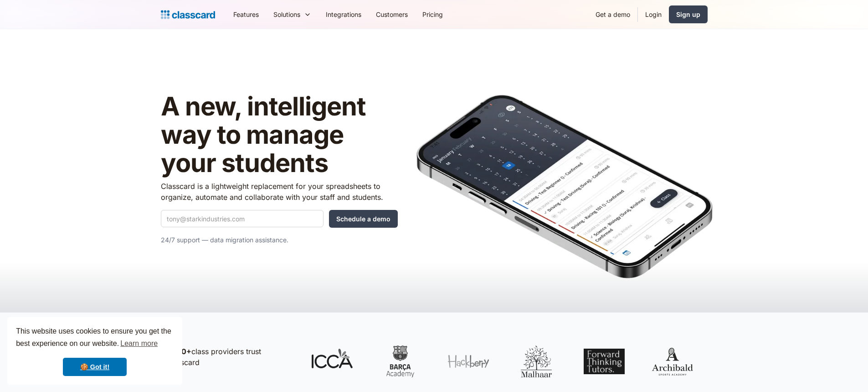 The height and width of the screenshot is (392, 868). I want to click on a: Customers, so click(392, 14).